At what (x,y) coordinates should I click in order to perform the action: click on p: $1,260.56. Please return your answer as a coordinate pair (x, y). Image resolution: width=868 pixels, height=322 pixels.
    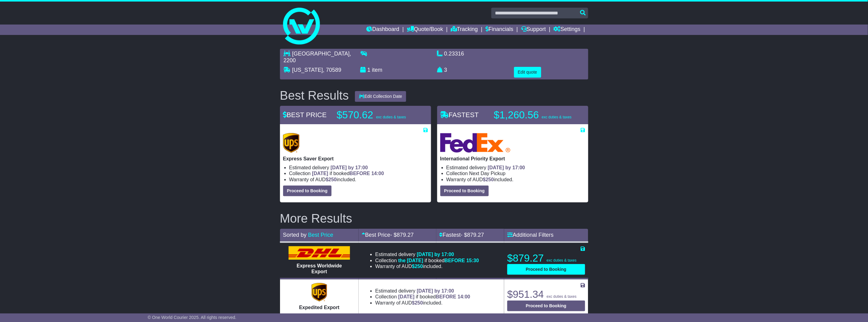
    Looking at the image, I should click on (533, 115).